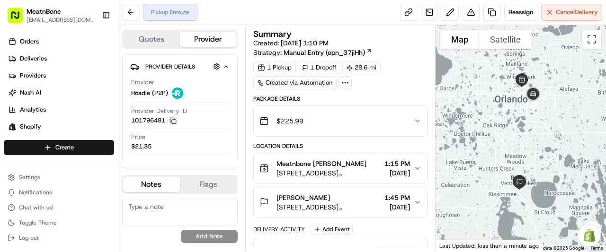  What do you see at coordinates (61, 76) in the screenshot?
I see `a: Providers` at bounding box center [61, 76].